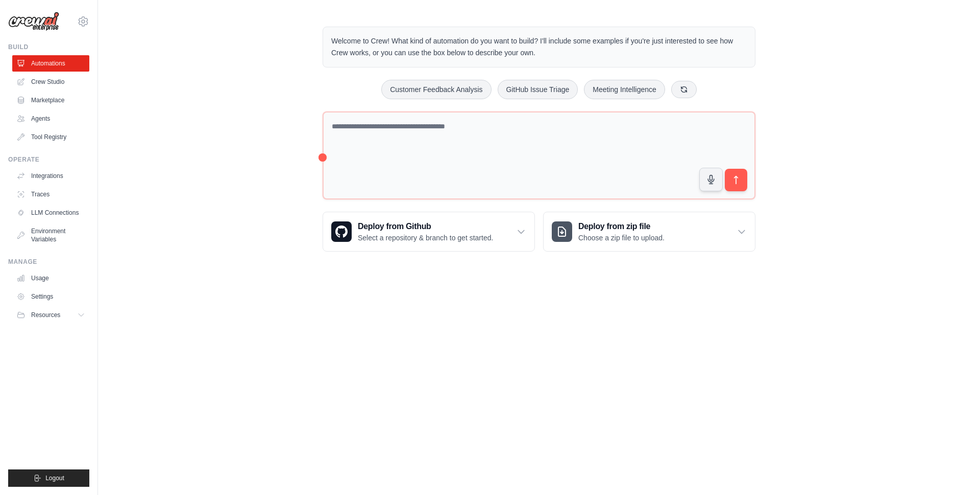  I want to click on a: Crew Studio, so click(51, 81).